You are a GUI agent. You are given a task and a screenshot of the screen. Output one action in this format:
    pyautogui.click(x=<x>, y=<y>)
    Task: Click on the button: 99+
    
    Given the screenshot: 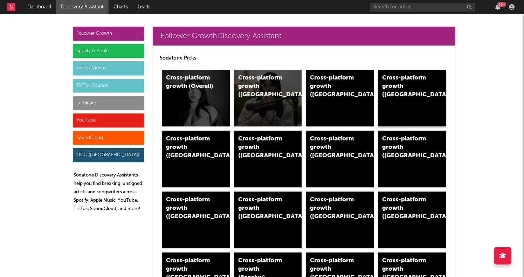 What is the action you would take?
    pyautogui.click(x=498, y=7)
    